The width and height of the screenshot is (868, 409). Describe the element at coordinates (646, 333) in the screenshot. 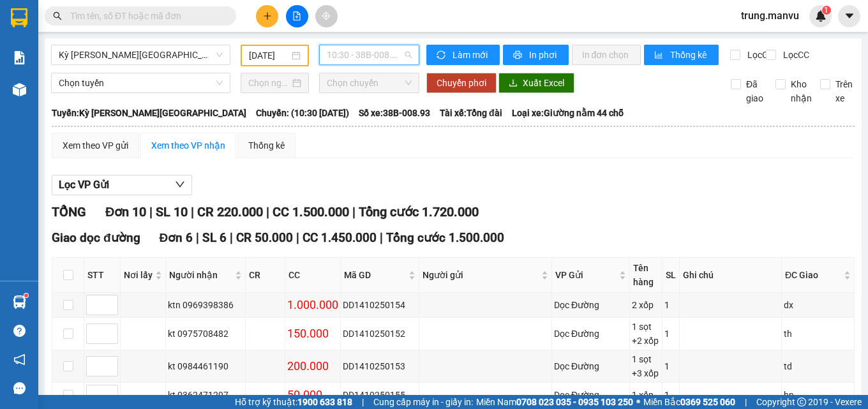

I see `div: 1 sọt +2 xốp` at that location.